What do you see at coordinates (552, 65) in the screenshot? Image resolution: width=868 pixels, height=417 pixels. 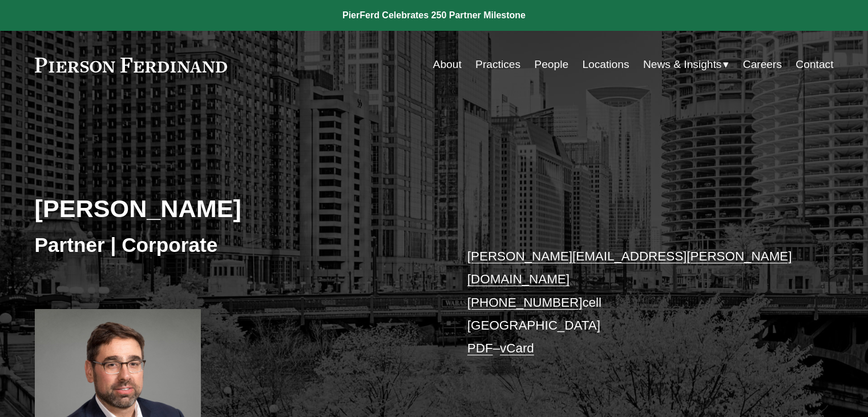 I see `a: People` at bounding box center [552, 65].